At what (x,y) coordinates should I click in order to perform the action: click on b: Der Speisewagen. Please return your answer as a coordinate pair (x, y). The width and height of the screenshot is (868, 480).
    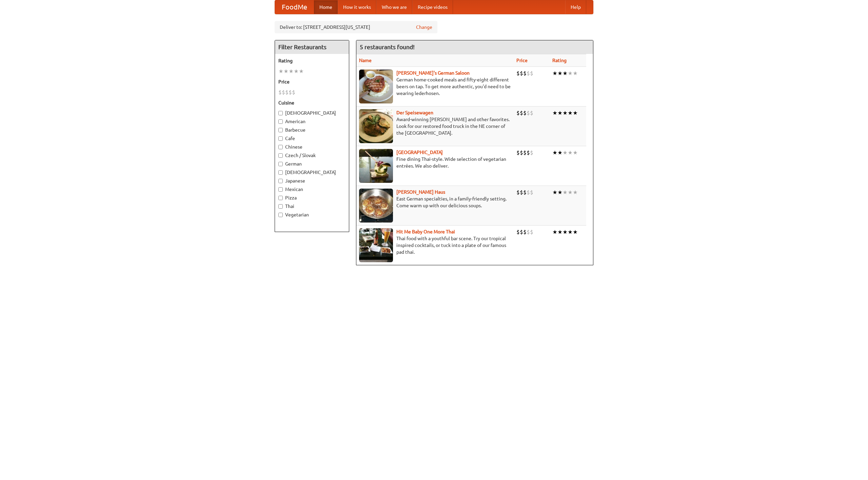
    Looking at the image, I should click on (414, 112).